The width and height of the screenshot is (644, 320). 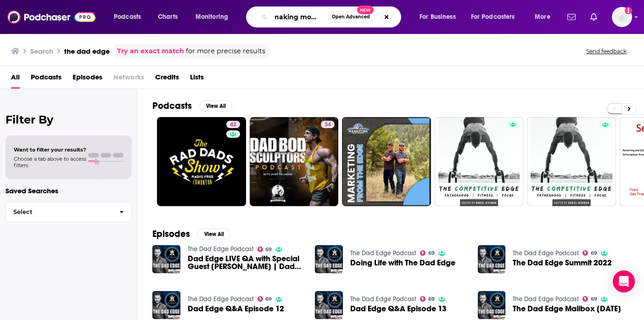 What do you see at coordinates (622, 17) in the screenshot?
I see `img: User Profile` at bounding box center [622, 17].